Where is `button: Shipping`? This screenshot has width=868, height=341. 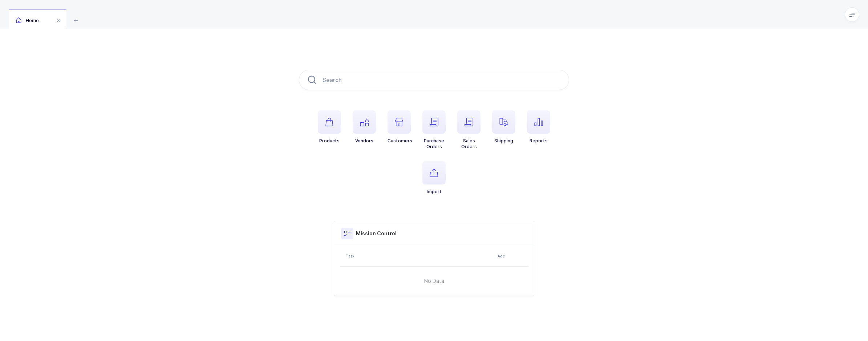 button: Shipping is located at coordinates (504, 127).